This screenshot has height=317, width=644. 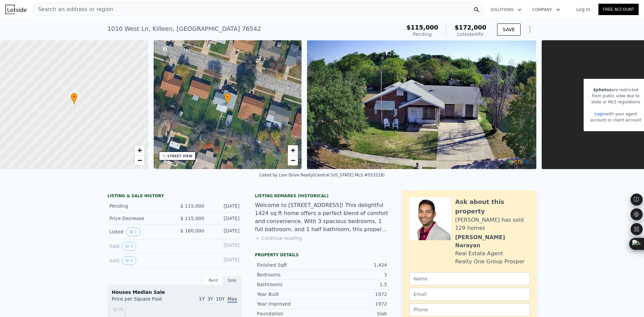 What do you see at coordinates (355, 265) in the screenshot?
I see `div: 1,424` at bounding box center [355, 265].